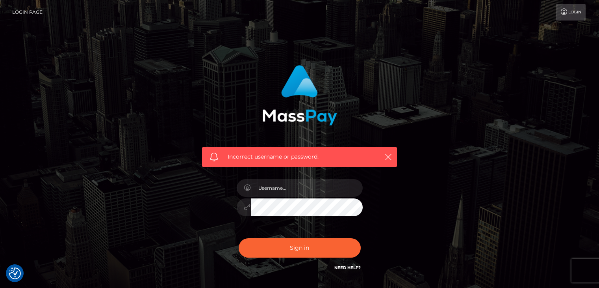  Describe the element at coordinates (15, 273) in the screenshot. I see `button: Consent Preferences` at that location.